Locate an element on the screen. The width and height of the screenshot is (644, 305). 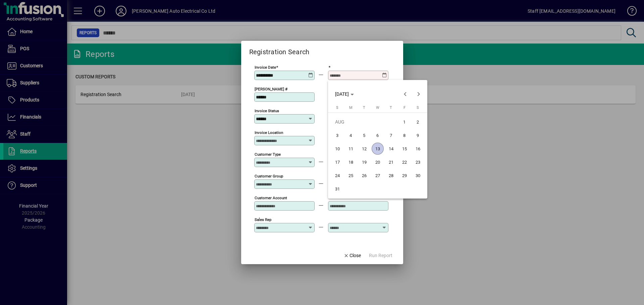
span: 27 is located at coordinates (378, 176).